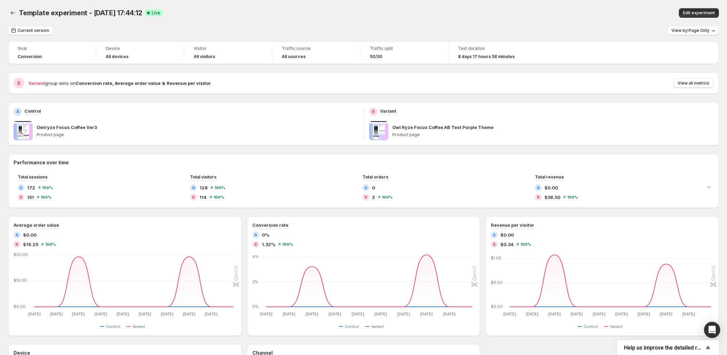 This screenshot has width=727, height=355. I want to click on img: Owl Ryze Focus Coffee AB Test Purple Theme, so click(379, 131).